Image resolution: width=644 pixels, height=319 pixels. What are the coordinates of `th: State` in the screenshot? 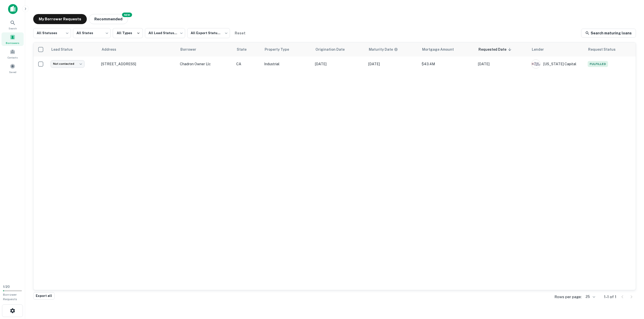 It's located at (248, 49).